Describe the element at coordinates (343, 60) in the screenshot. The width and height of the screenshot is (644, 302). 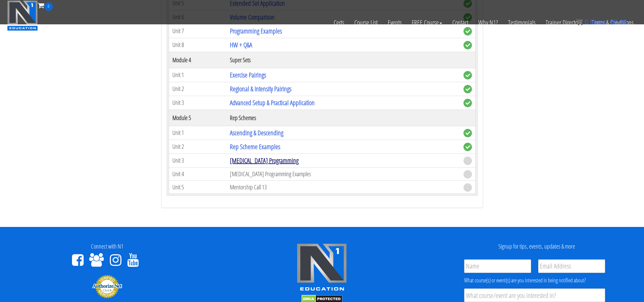
I see `th: Super Sets` at that location.